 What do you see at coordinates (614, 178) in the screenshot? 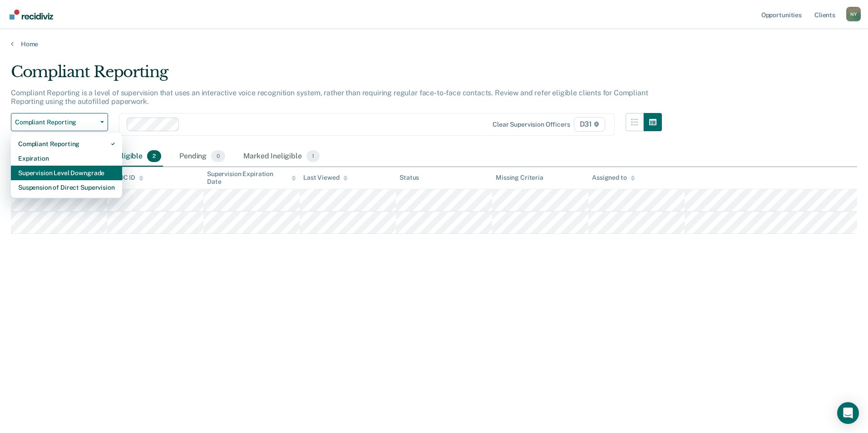
I see `div: Assigned to` at bounding box center [614, 178].